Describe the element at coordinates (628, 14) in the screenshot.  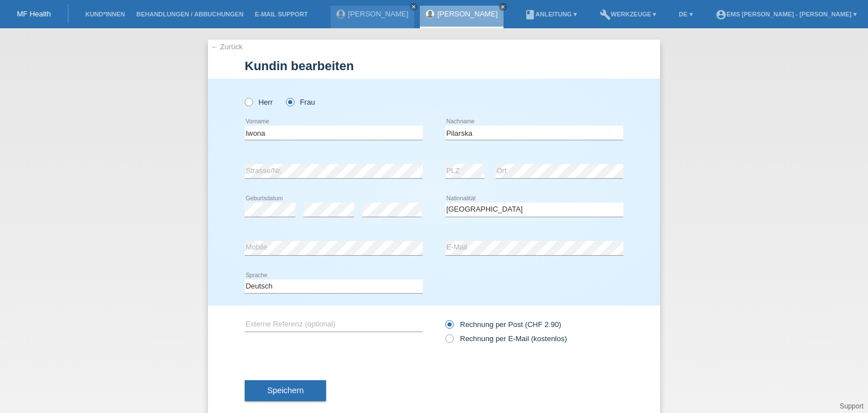
I see `a: buildWerkzeuge ▾` at that location.